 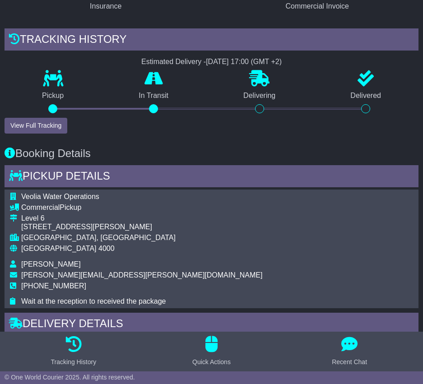 I want to click on div: Pickup Details, so click(x=211, y=177).